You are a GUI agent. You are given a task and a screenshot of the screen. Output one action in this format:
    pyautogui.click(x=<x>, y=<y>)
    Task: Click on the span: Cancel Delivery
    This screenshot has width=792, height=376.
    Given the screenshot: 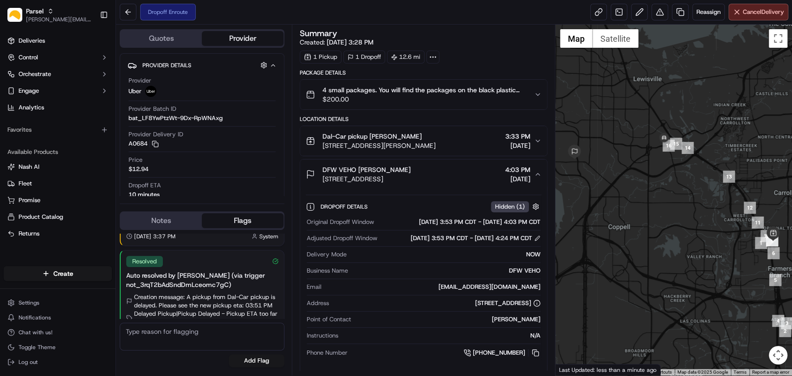 What is the action you would take?
    pyautogui.click(x=763, y=12)
    